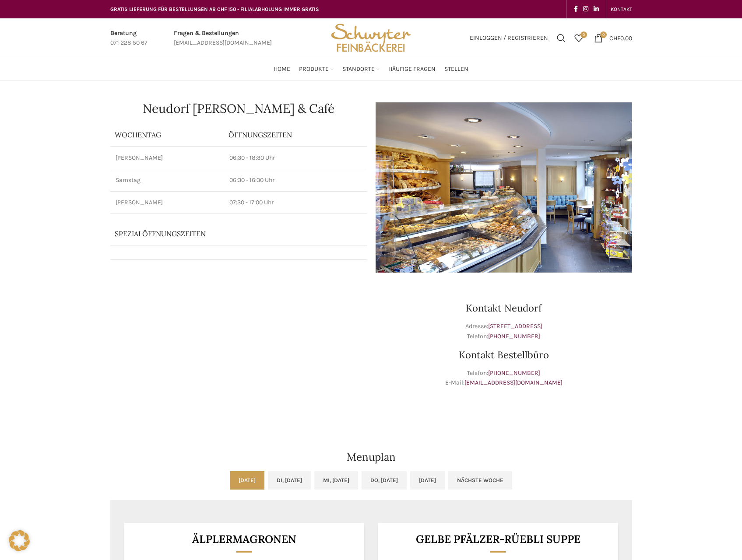 The image size is (742, 560). What do you see at coordinates (295, 135) in the screenshot?
I see `p: ÖFFNUNGSZEITEN` at bounding box center [295, 135].